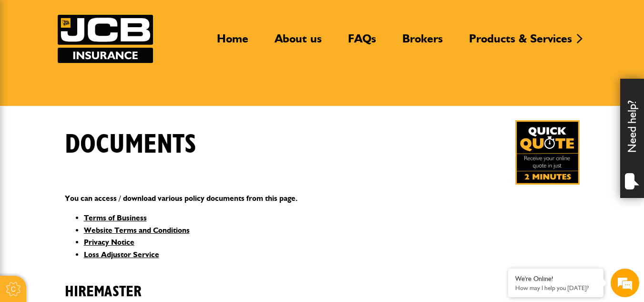  What do you see at coordinates (122, 254) in the screenshot?
I see `a: Loss Adjustor Service` at bounding box center [122, 254].